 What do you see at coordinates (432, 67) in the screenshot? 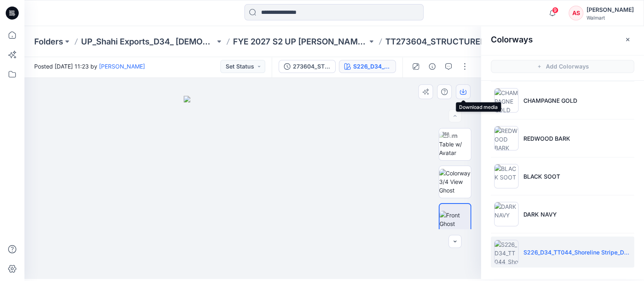
I see `button: Details` at bounding box center [432, 67].